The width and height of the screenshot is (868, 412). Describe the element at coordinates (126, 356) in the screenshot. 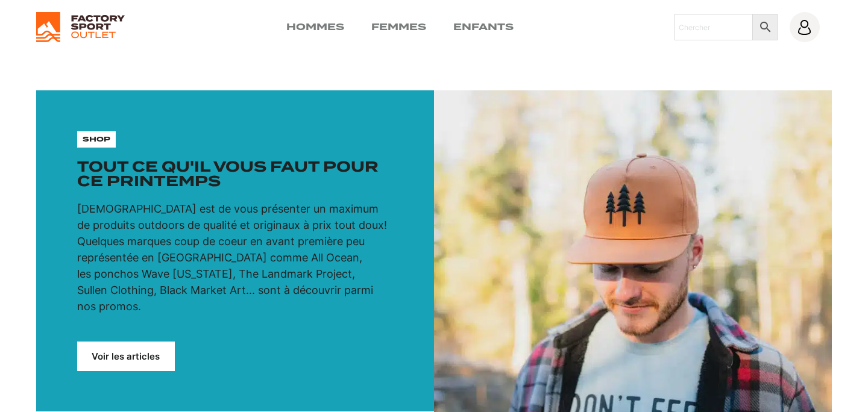

I see `a: Voir les articles` at that location.